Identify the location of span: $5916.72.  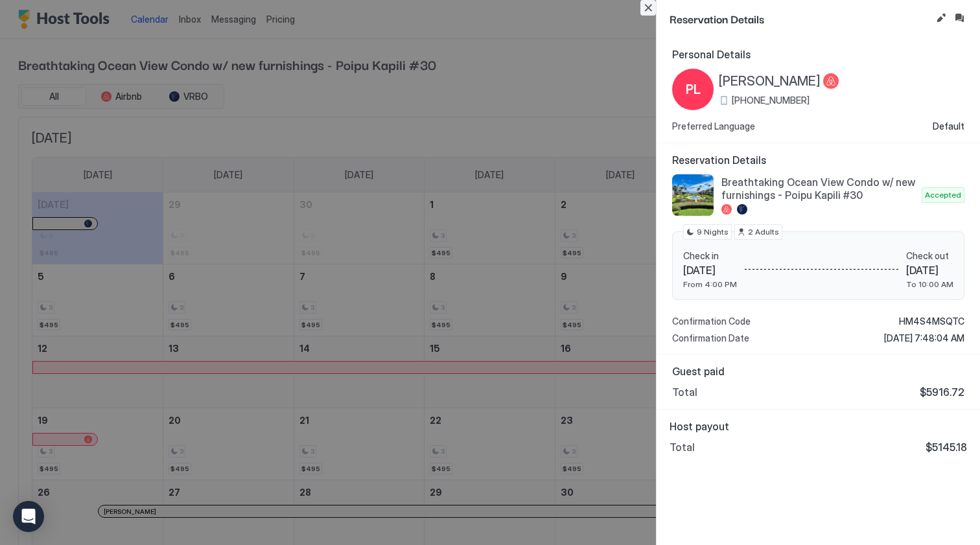
(942, 392).